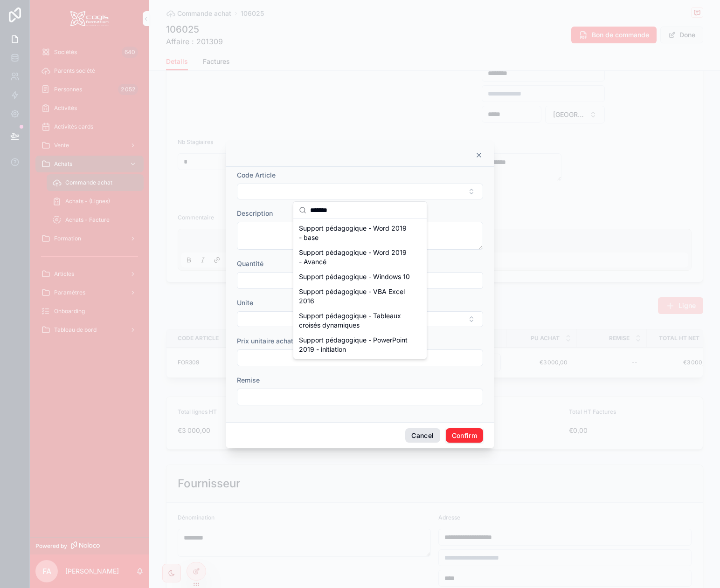 The image size is (720, 588). I want to click on span: Description, so click(255, 213).